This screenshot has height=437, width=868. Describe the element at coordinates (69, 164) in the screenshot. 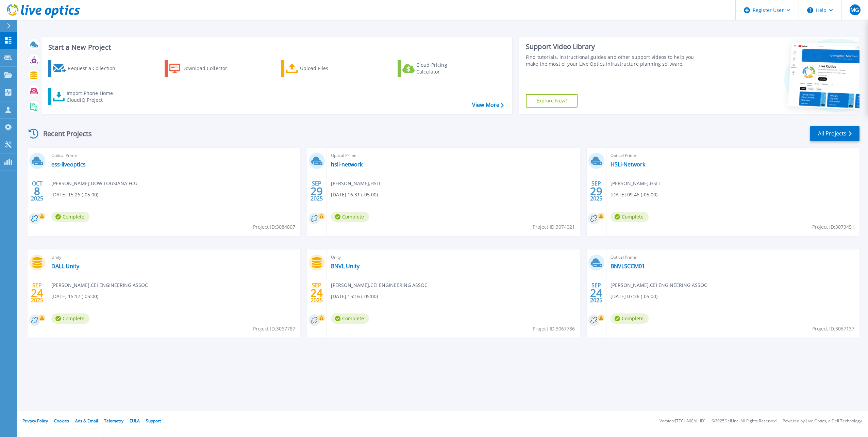

I see `a: ess-liveoptics` at that location.